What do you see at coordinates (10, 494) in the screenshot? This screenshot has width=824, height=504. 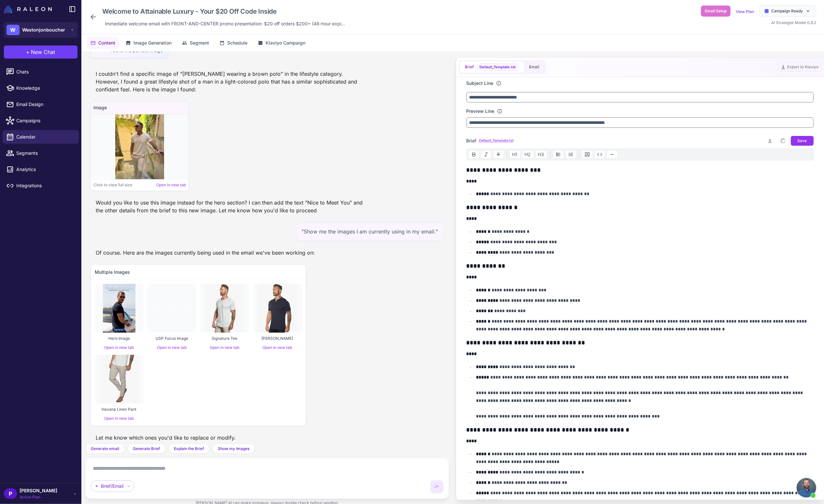 I see `div: P` at bounding box center [10, 494].